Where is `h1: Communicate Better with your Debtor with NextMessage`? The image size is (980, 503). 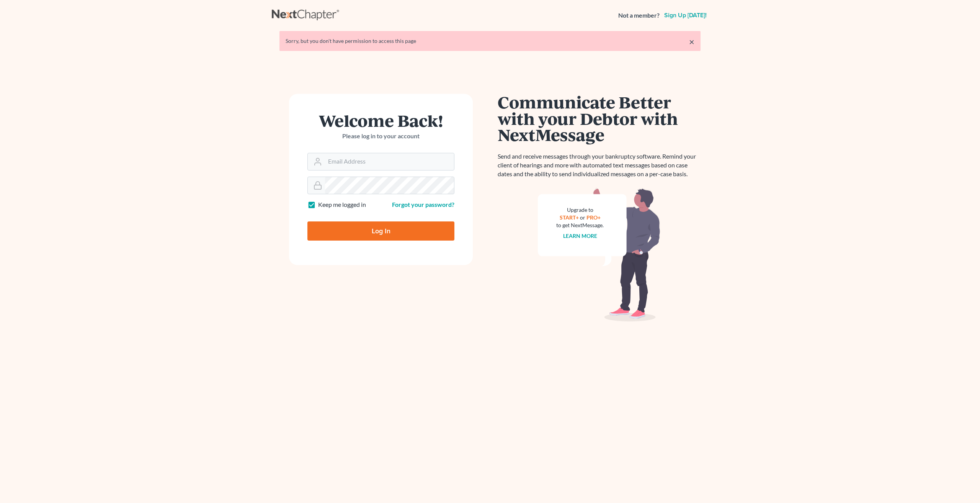 h1: Communicate Better with your Debtor with NextMessage is located at coordinates (599, 118).